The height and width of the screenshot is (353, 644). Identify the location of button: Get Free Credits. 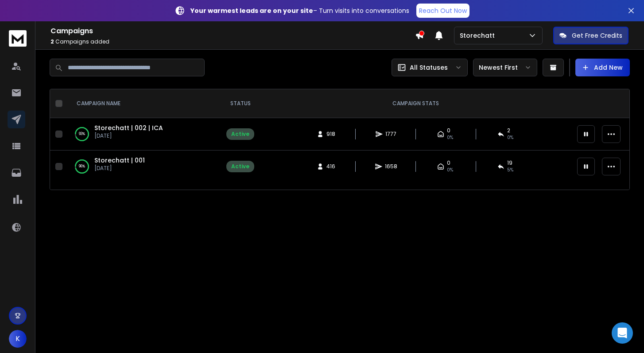
(591, 35).